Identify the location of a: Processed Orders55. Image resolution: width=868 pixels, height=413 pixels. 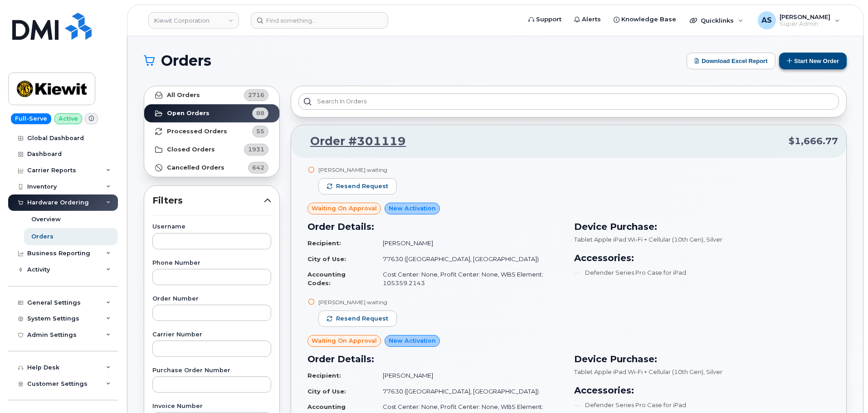
(212, 131).